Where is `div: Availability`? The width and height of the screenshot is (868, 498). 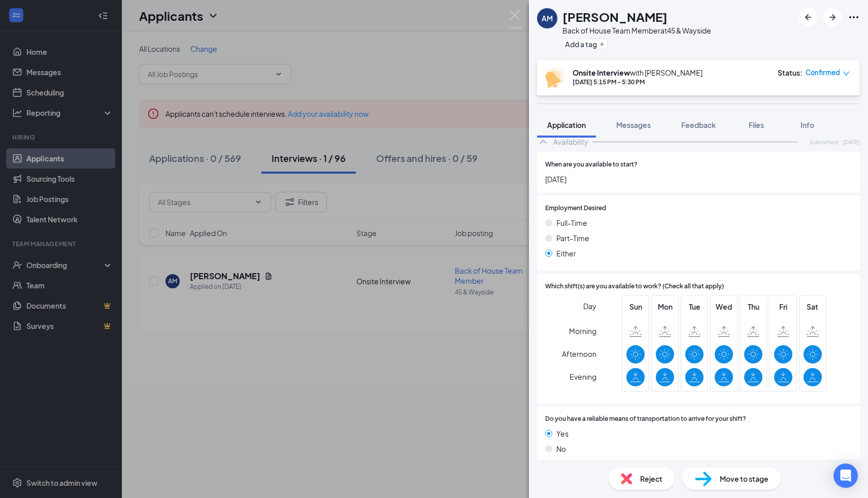 div: Availability is located at coordinates (571, 142).